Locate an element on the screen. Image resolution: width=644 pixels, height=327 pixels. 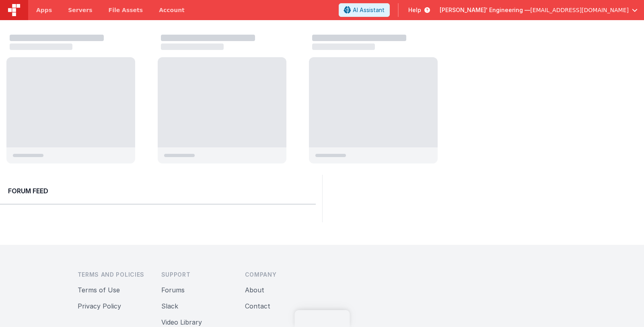
h3: Support is located at coordinates (197, 275).